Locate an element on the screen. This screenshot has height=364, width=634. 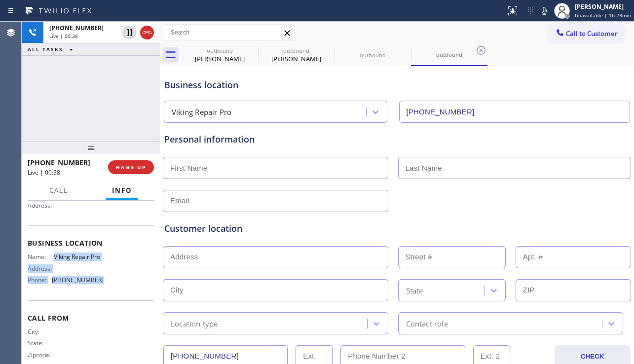
input: Email is located at coordinates (275, 200).